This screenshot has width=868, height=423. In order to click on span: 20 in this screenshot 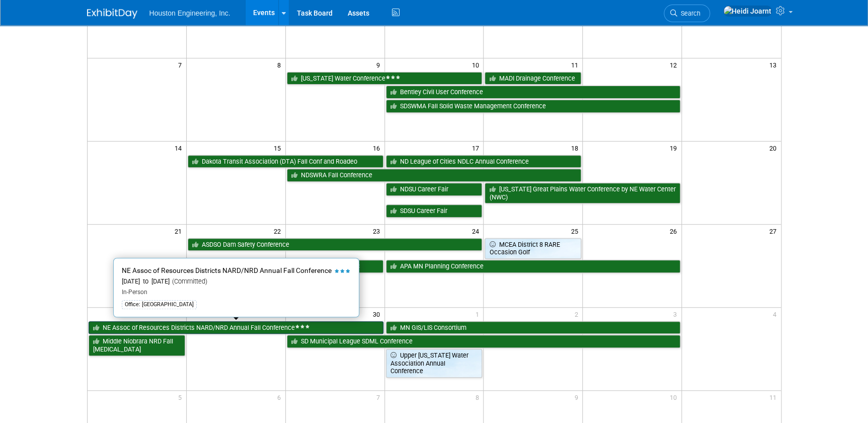, I will do `click(774, 147)`.